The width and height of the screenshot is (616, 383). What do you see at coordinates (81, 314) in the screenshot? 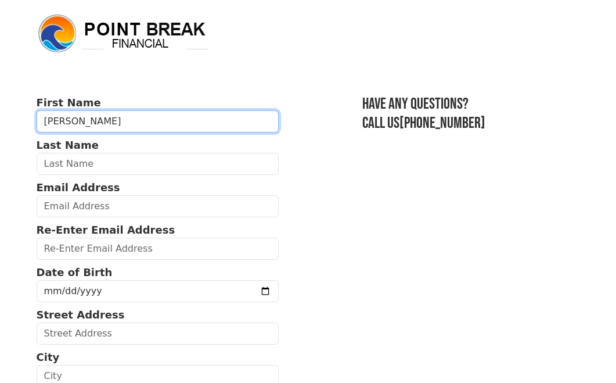
I see `strong: Street Address` at bounding box center [81, 314].